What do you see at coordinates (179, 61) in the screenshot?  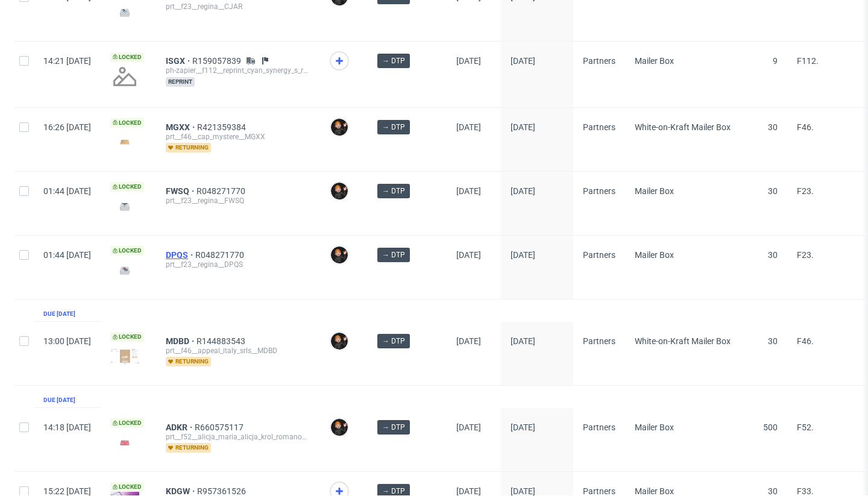 I see `span: ISGX` at bounding box center [179, 61].